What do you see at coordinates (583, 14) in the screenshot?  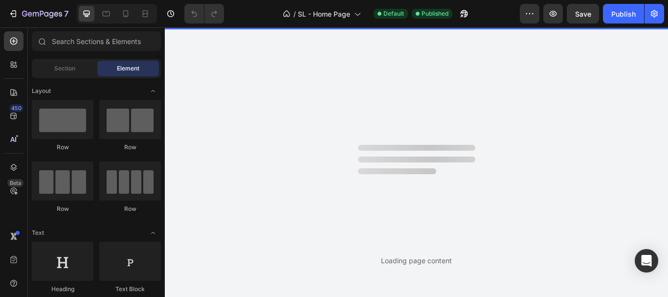 I see `span: Save` at bounding box center [583, 14].